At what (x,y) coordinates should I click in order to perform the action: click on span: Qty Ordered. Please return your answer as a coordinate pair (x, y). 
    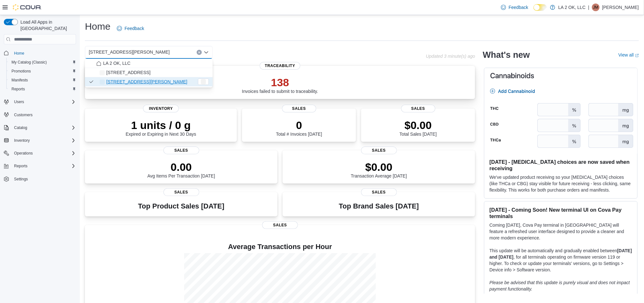
    Looking at the image, I should click on (213, 186).